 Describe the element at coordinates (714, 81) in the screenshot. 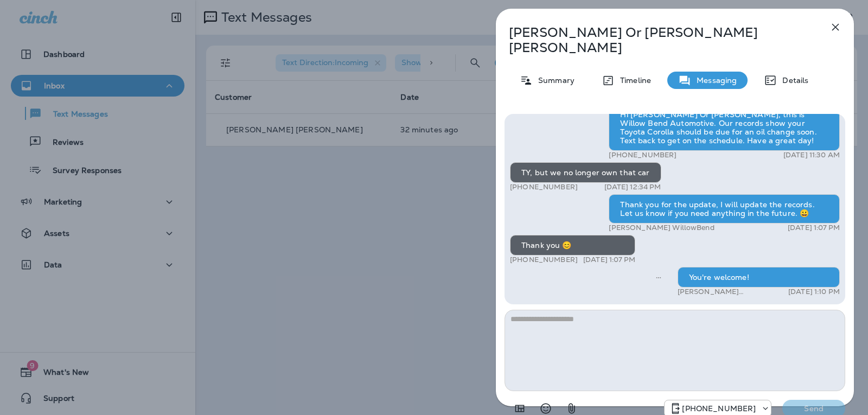

I see `p: Messaging` at that location.